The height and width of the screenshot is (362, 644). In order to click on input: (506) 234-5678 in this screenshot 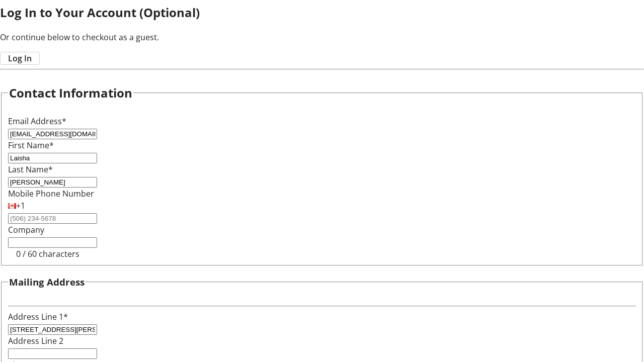, I will do `click(52, 218)`.